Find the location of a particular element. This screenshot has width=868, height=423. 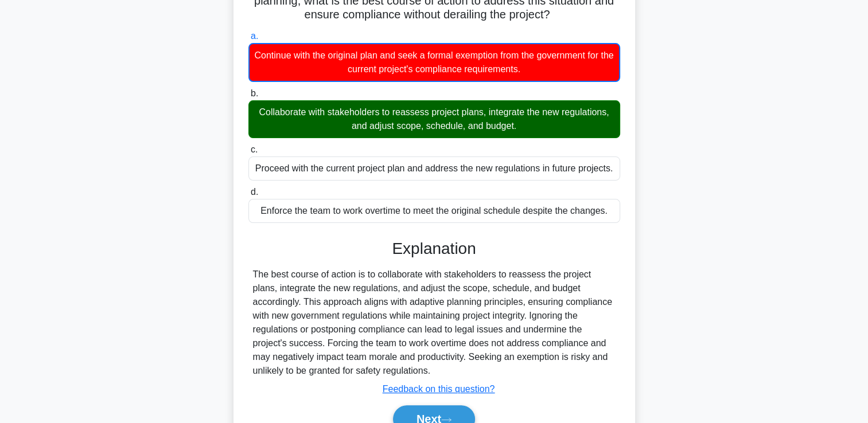

u: Feedback on this question? is located at coordinates (439, 389).